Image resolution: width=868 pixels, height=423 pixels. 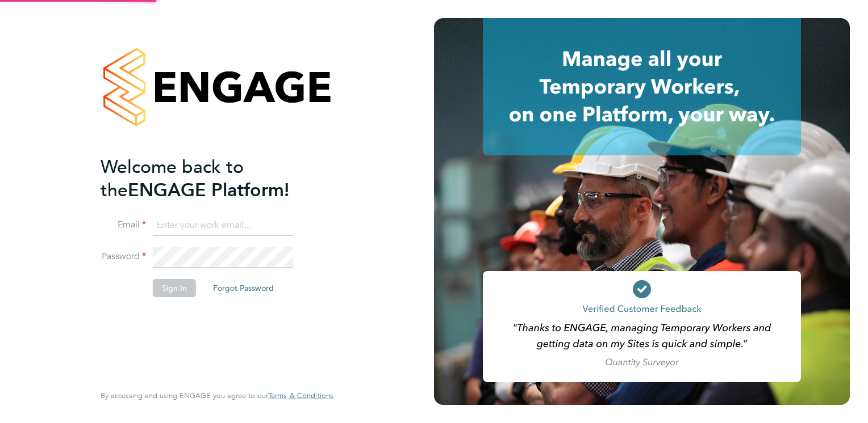 I want to click on button: Sign In, so click(x=174, y=288).